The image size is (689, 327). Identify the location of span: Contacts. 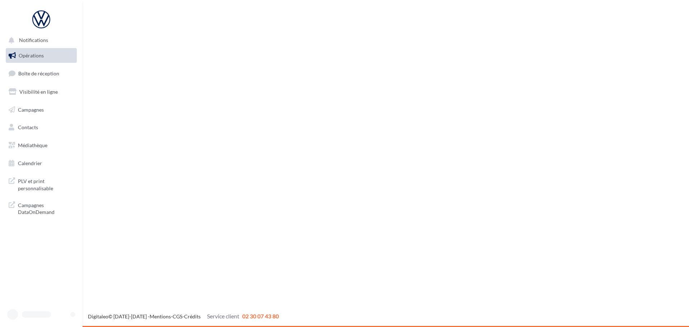
(28, 127).